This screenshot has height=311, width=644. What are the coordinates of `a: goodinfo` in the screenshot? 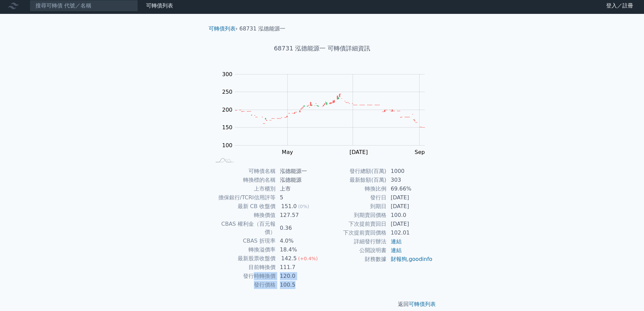 It's located at (421, 259).